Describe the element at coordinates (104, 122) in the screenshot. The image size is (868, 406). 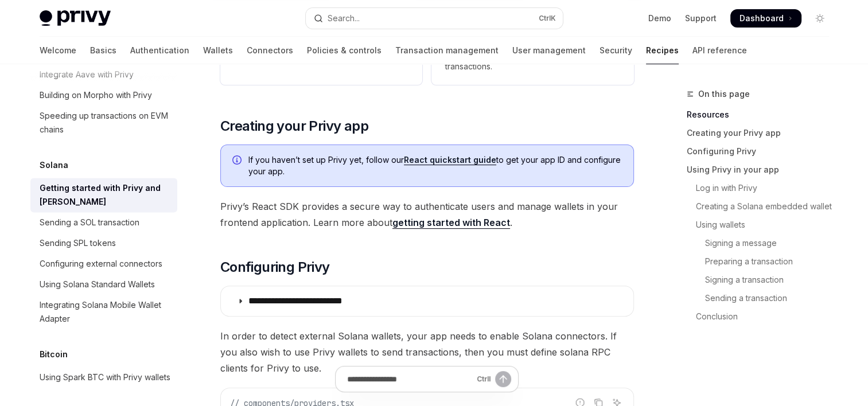
I see `a: Speeding up transactions on EVM chains` at that location.